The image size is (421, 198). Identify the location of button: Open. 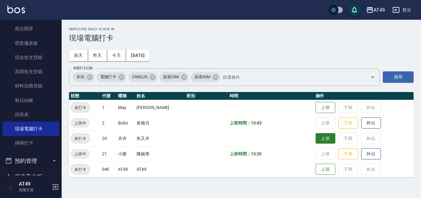
(373, 77).